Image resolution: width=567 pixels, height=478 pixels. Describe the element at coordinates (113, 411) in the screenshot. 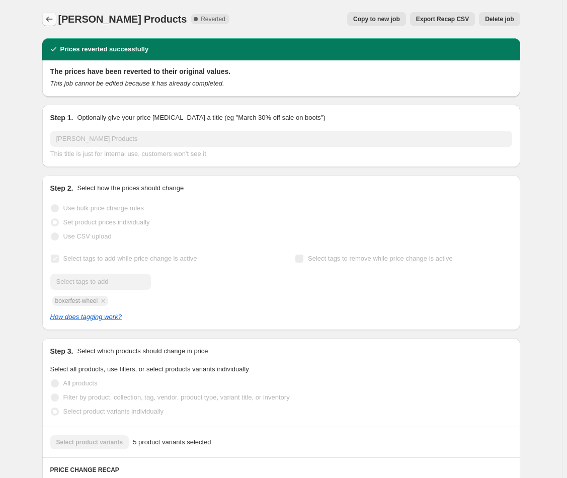

I see `span: Select product variants individually` at that location.